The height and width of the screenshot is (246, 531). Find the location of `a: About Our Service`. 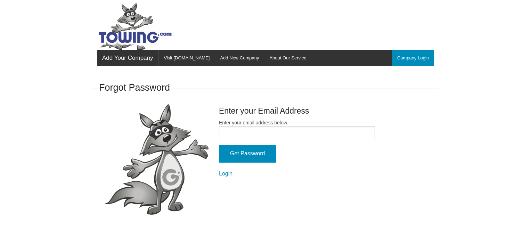

a: About Our Service is located at coordinates (288, 58).